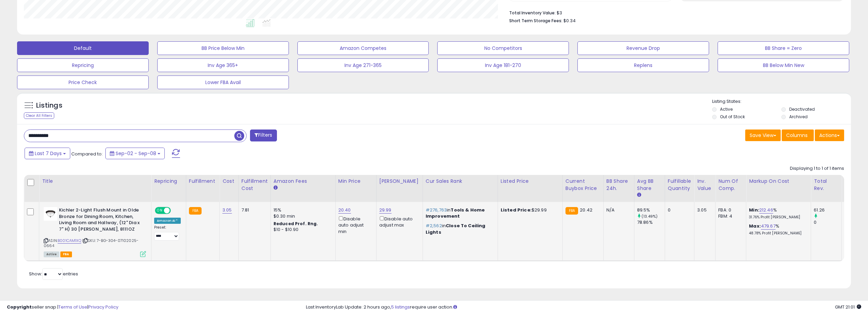 Image resolution: width=868 pixels, height=314 pixels. What do you see at coordinates (54, 273) in the screenshot?
I see `span: Show: entries` at bounding box center [54, 273].